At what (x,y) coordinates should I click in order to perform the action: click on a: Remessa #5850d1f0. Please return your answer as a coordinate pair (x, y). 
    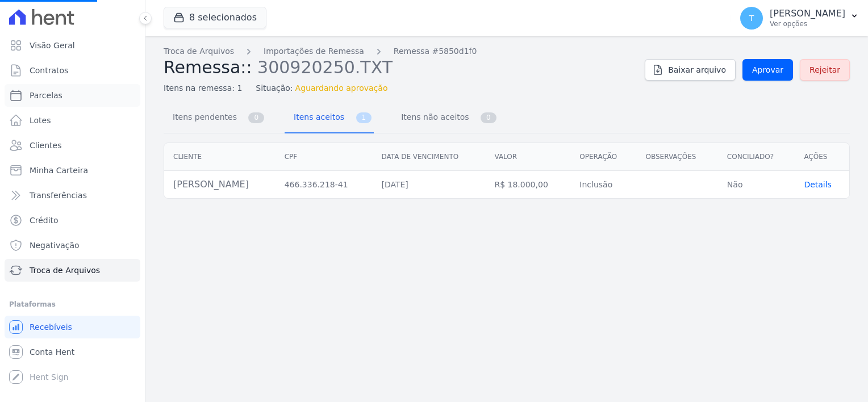
    Looking at the image, I should click on (435, 51).